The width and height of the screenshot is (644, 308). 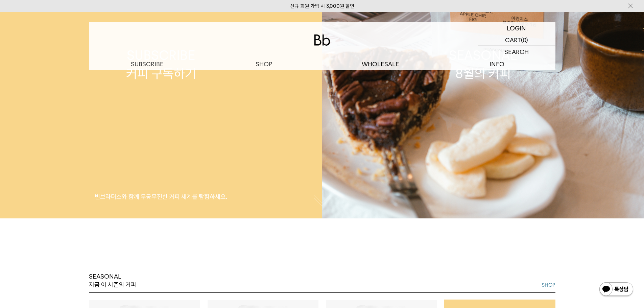 What do you see at coordinates (381, 64) in the screenshot?
I see `p: WHOLESALE` at bounding box center [381, 64].